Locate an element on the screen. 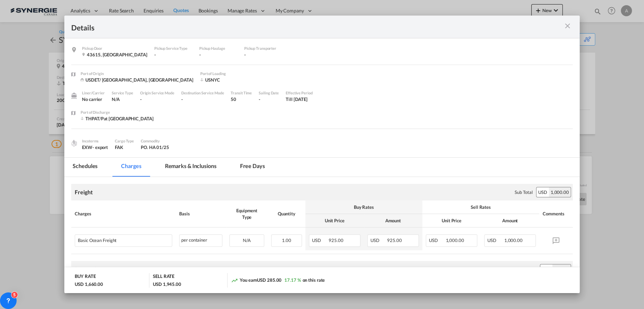 This screenshot has height=309, width=644. md-icon: icon-trending-up is located at coordinates (235, 280).